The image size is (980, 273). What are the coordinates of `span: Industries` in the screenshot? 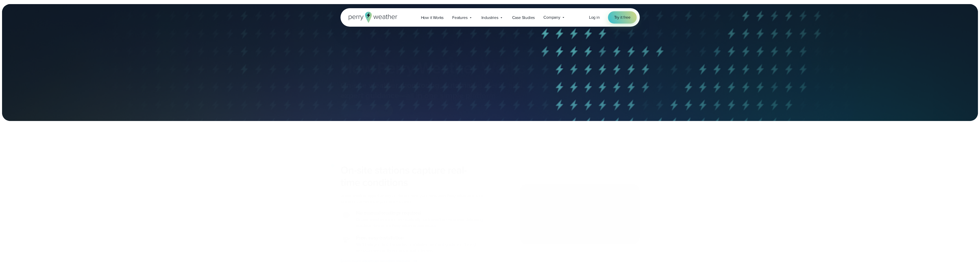 It's located at (490, 18).